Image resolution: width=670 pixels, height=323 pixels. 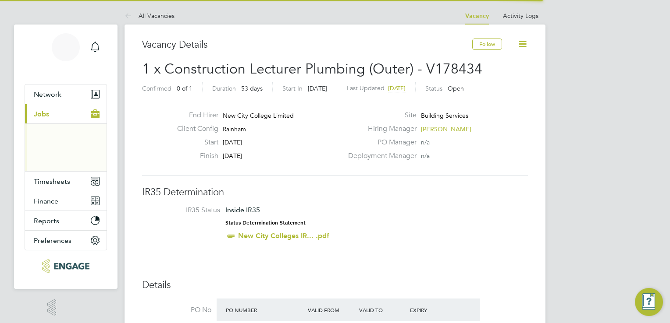 What do you see at coordinates (66, 241) in the screenshot?
I see `button: Preferences` at bounding box center [66, 241].